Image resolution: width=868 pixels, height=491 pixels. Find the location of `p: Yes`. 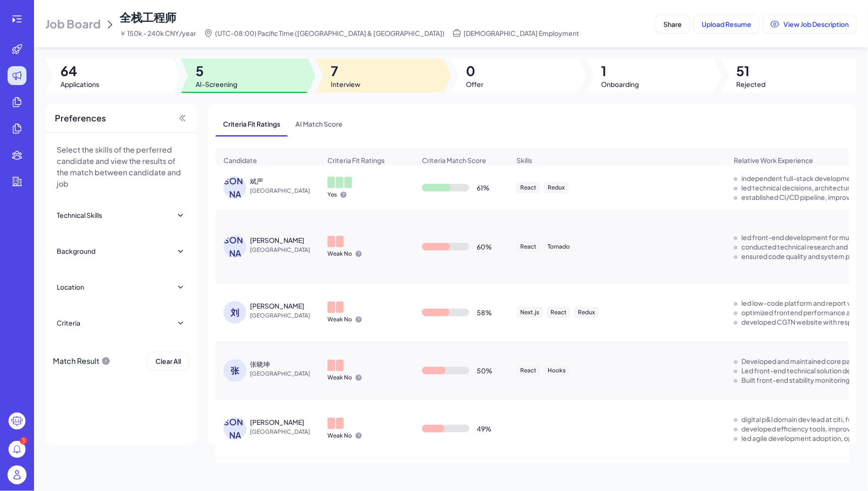

p: Yes is located at coordinates (332, 194).